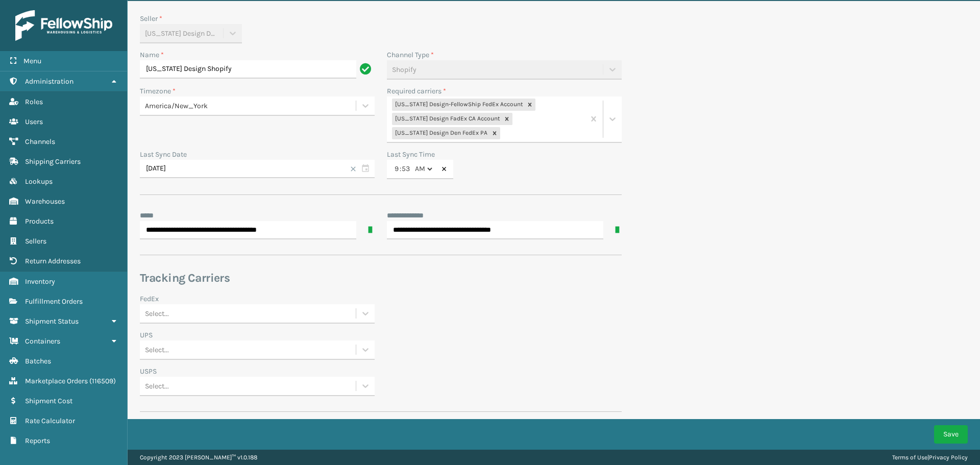 The height and width of the screenshot is (465, 980). Describe the element at coordinates (38, 440) in the screenshot. I see `span: Reports` at that location.